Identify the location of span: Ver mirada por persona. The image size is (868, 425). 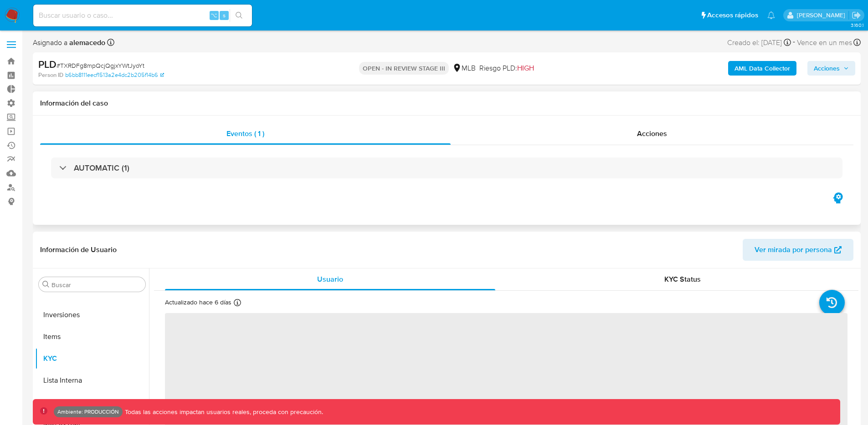
(793, 250).